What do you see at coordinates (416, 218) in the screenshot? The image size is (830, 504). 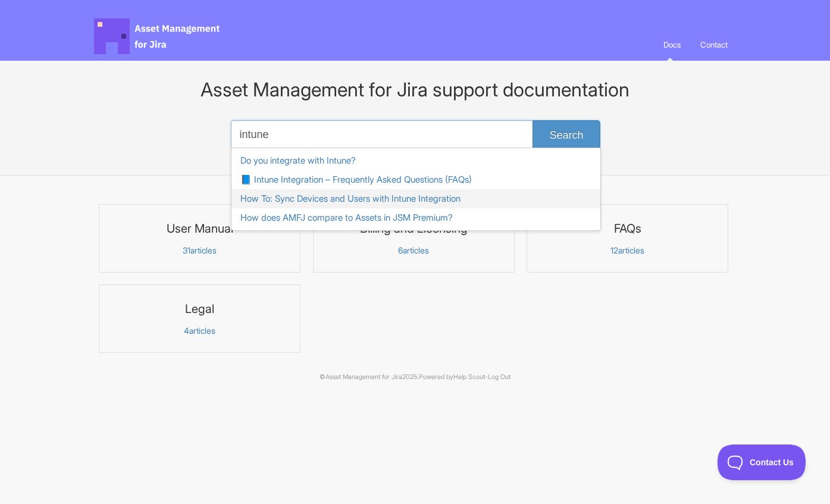 I see `a: How does AMFJ compare to Assets in JSM Premium?` at bounding box center [416, 218].